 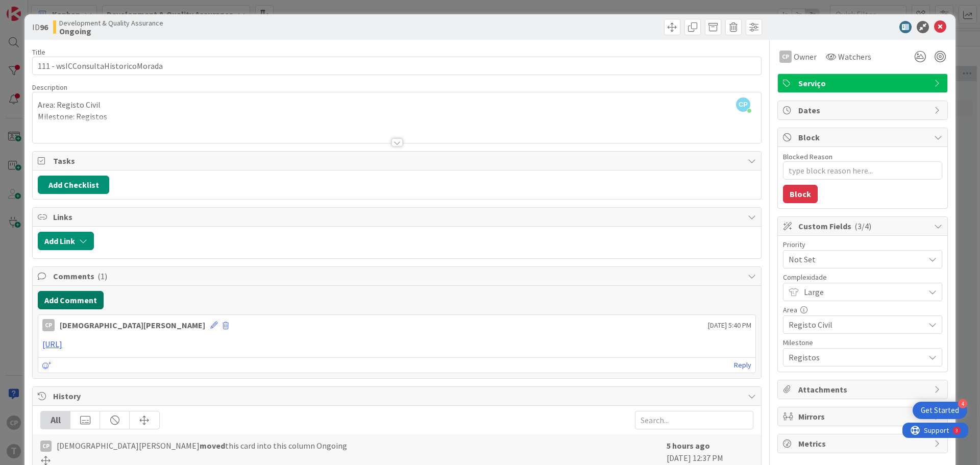 What do you see at coordinates (111, 23) in the screenshot?
I see `span: Development & Quality Assurance` at bounding box center [111, 23].